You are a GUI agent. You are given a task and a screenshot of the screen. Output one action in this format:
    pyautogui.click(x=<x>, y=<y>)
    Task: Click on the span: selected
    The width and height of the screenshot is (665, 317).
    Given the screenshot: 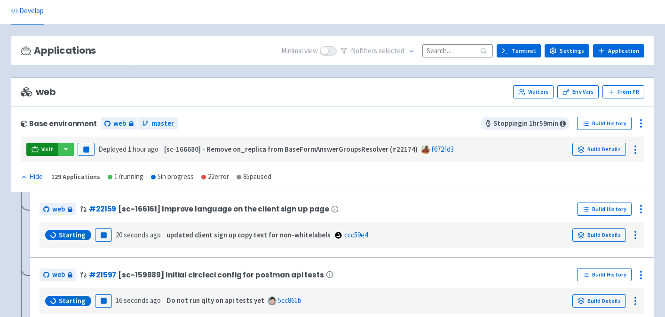 What is the action you would take?
    pyautogui.click(x=391, y=50)
    